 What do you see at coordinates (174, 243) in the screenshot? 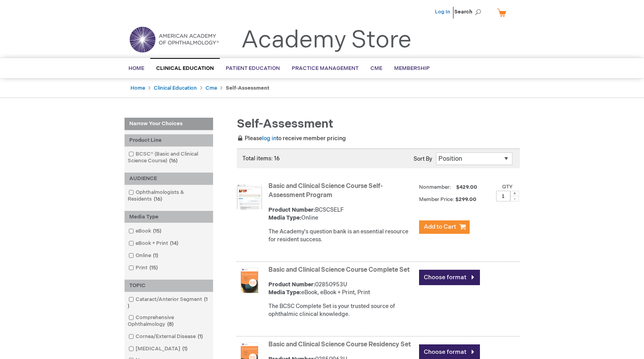
I see `span: 14` at bounding box center [174, 243].